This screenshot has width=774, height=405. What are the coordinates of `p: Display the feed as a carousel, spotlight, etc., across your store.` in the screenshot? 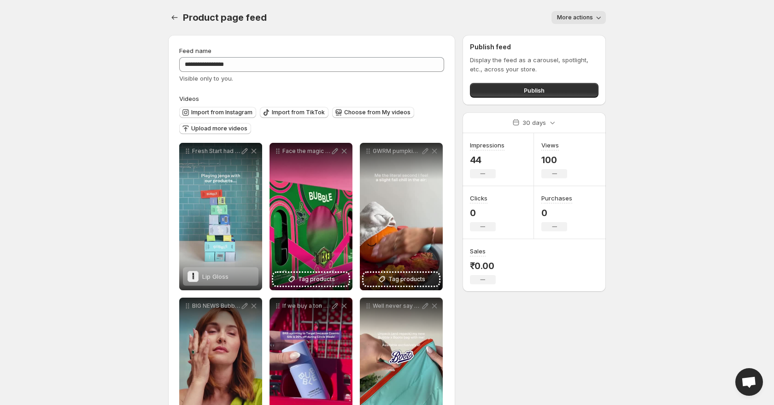 It's located at (534, 65).